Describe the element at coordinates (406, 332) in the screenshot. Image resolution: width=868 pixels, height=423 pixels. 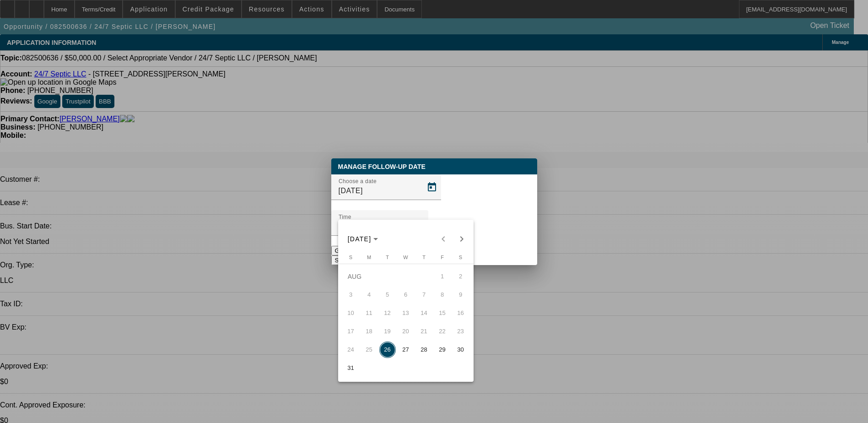
I see `span: 20` at that location.